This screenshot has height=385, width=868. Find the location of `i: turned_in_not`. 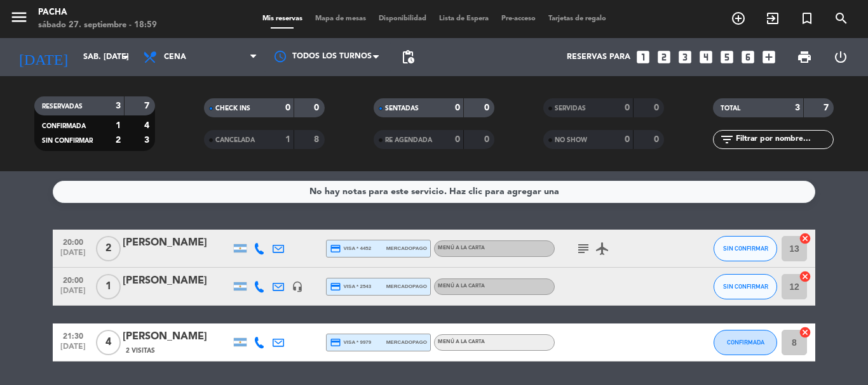

i: turned_in_not is located at coordinates (807, 18).